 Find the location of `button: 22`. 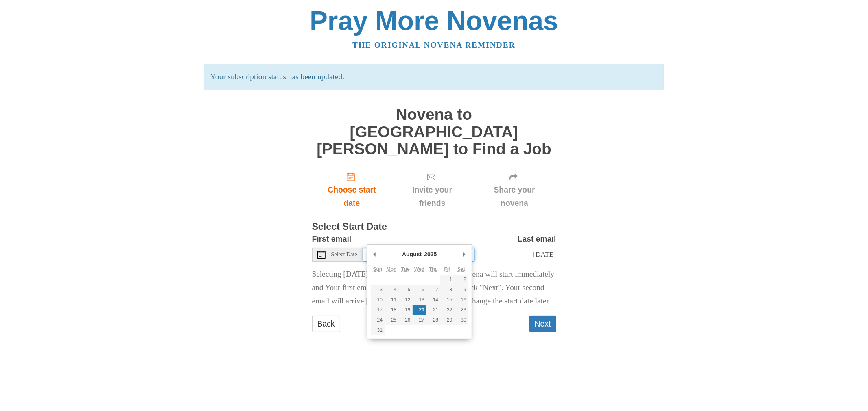

button: 22 is located at coordinates (447, 310).